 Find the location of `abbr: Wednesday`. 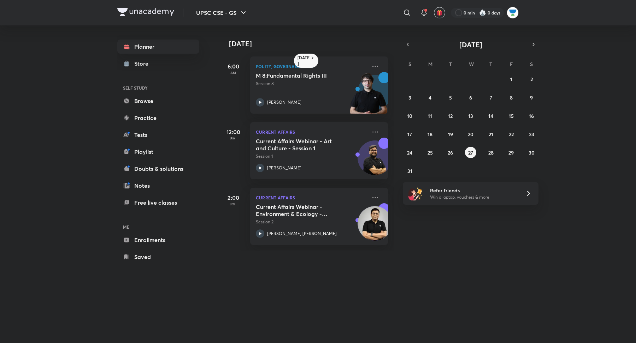

abbr: Wednesday is located at coordinates (471, 64).